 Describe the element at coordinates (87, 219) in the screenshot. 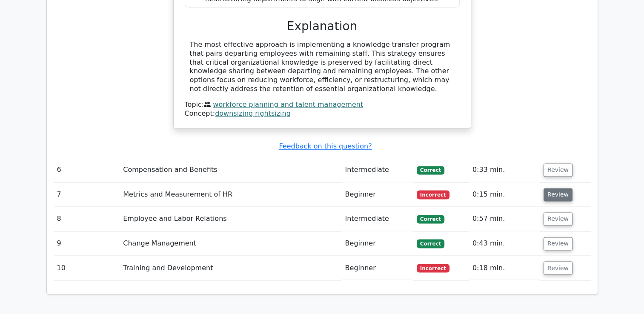

I see `td: 8` at that location.